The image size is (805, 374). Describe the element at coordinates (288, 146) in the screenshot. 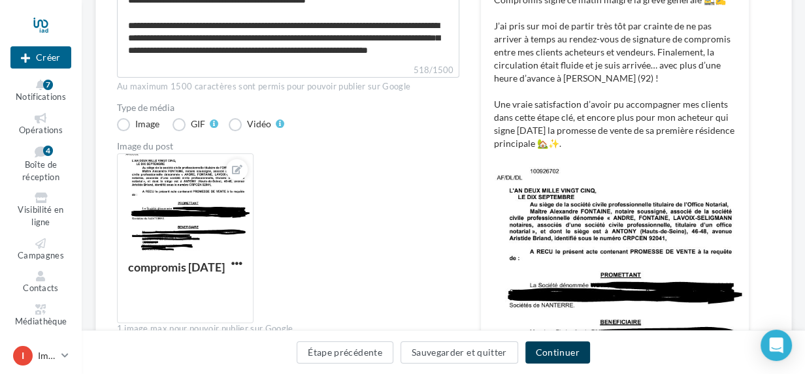

I see `div: Image du post` at that location.